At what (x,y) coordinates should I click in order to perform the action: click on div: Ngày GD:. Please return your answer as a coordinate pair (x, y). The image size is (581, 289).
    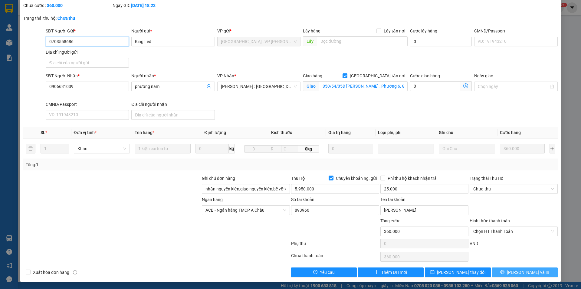
    Looking at the image, I should click on (157, 5).